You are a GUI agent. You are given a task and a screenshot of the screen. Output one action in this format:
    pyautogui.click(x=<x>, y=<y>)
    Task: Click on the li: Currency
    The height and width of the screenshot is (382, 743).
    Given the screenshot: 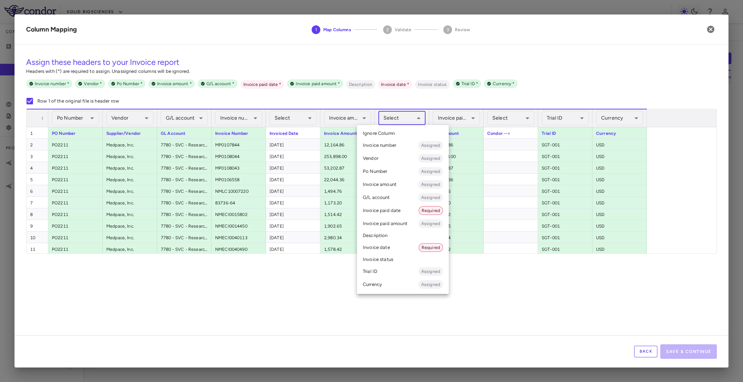 What is the action you would take?
    pyautogui.click(x=402, y=285)
    